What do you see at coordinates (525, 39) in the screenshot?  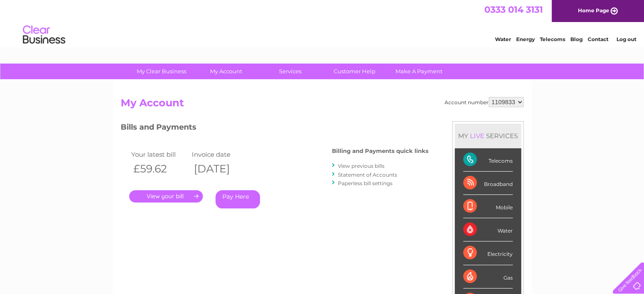 I see `a: Energy` at bounding box center [525, 39].